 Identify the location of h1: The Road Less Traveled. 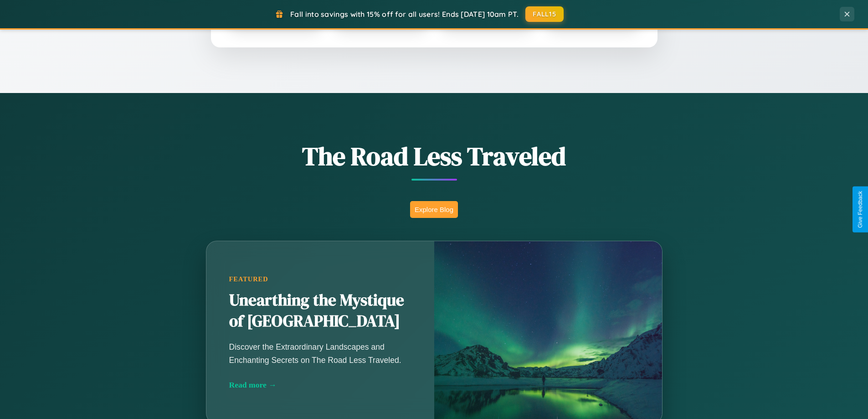
(434, 156).